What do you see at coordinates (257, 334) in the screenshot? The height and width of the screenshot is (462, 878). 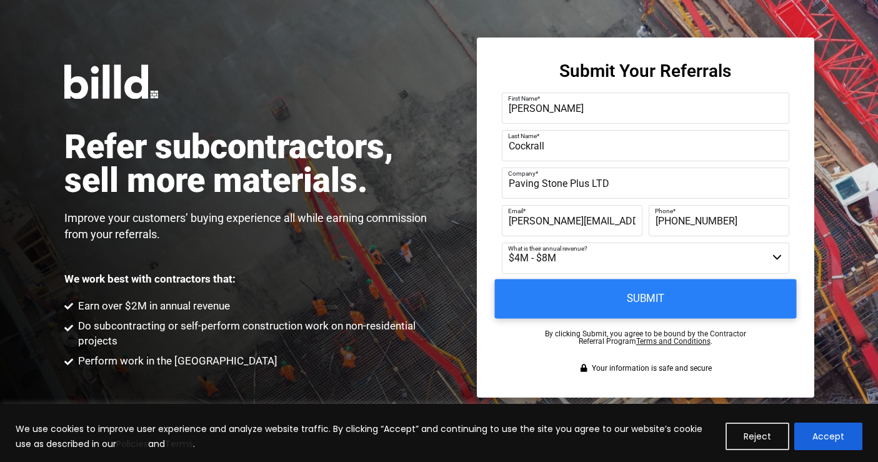 I see `span: Do subcontracting or self-perform construction work on non-residential projects` at bounding box center [257, 334].